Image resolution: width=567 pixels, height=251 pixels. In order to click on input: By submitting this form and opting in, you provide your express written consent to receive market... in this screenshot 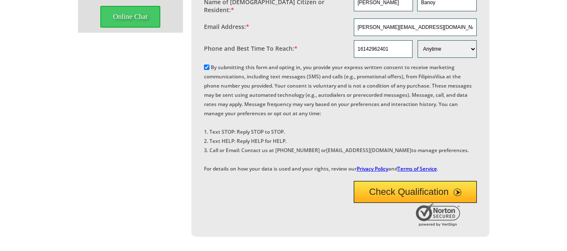, I will do `click(206, 67)`.